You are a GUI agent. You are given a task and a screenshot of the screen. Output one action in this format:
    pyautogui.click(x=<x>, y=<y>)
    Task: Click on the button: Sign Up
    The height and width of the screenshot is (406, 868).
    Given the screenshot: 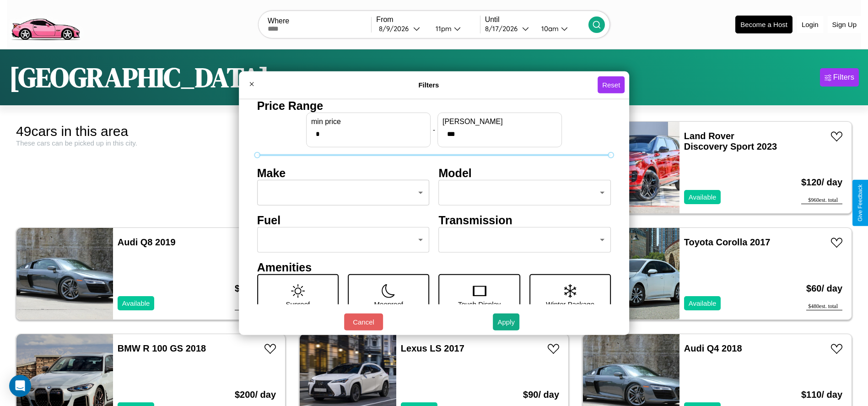 What is the action you would take?
    pyautogui.click(x=844, y=24)
    